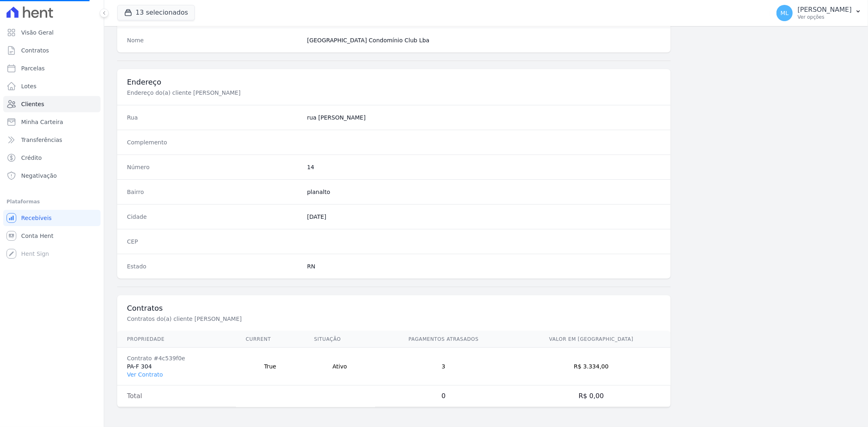 This screenshot has height=427, width=868. What do you see at coordinates (52, 140) in the screenshot?
I see `a: Transferências` at bounding box center [52, 140].